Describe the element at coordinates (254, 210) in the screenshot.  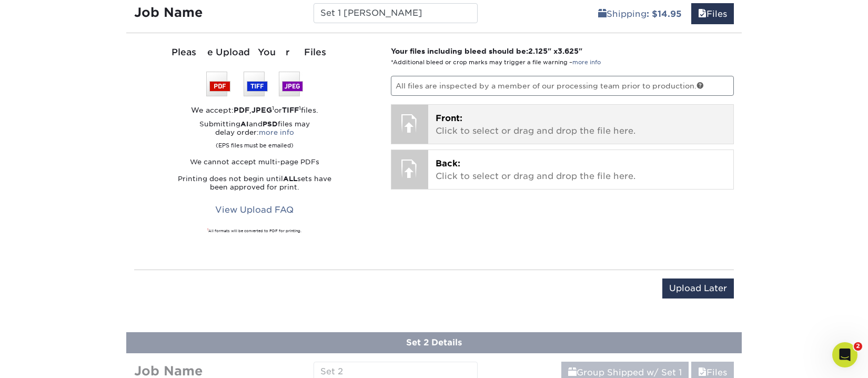
I see `a: View Upload FAQ` at that location.